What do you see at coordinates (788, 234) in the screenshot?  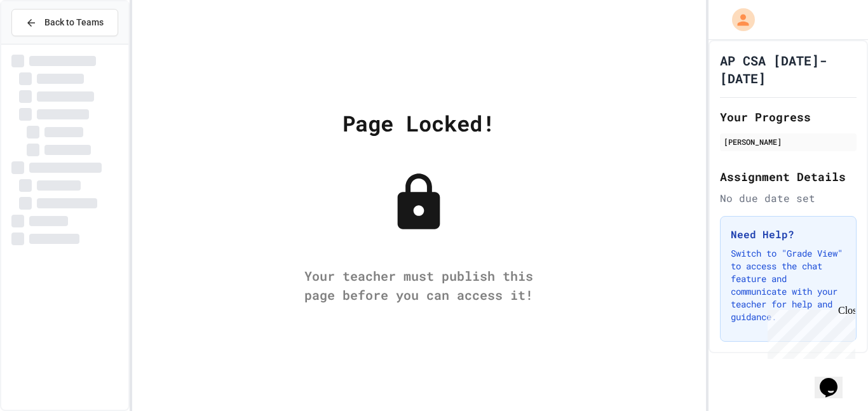 I see `h3: Need Help?` at bounding box center [788, 234].